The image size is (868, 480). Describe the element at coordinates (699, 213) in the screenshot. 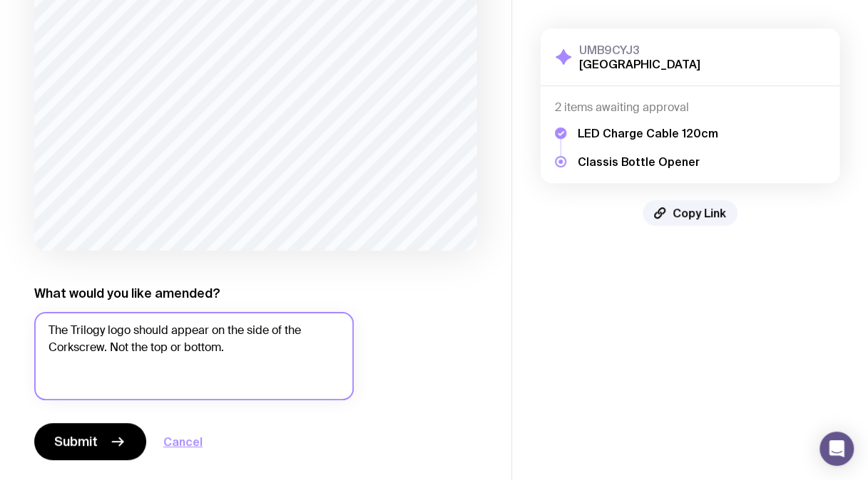

I see `span: Copy Link` at that location.